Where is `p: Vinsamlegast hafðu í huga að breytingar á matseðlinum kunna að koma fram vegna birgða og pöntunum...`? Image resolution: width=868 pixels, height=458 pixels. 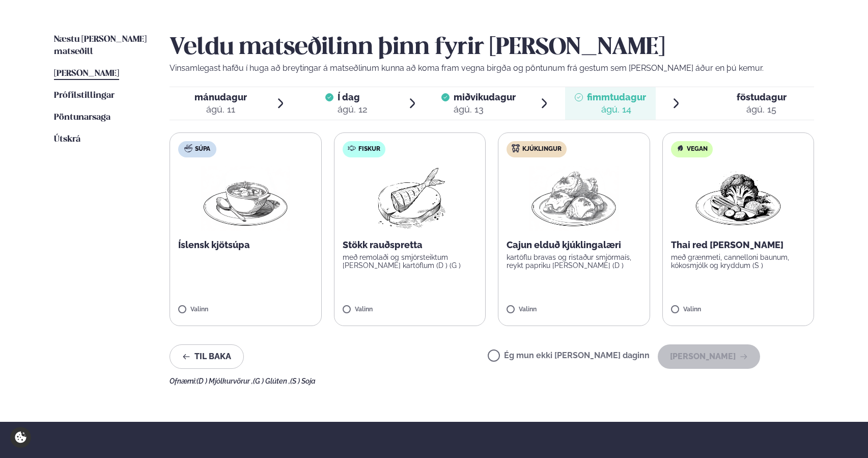
p: Vinsamlegast hafðu í huga að breytingar á matseðlinum kunna að koma fram vegna birgða og pöntunum... is located at coordinates (492, 68).